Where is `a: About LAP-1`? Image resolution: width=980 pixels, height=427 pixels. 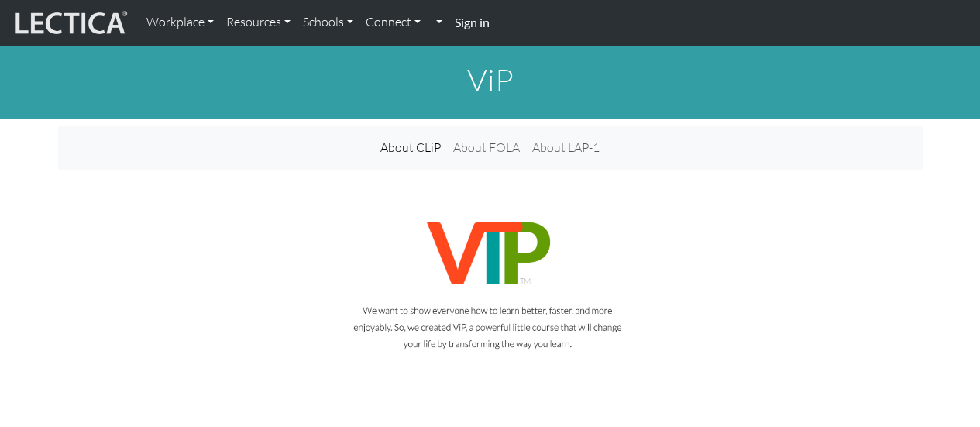 a: About LAP-1 is located at coordinates (565, 147).